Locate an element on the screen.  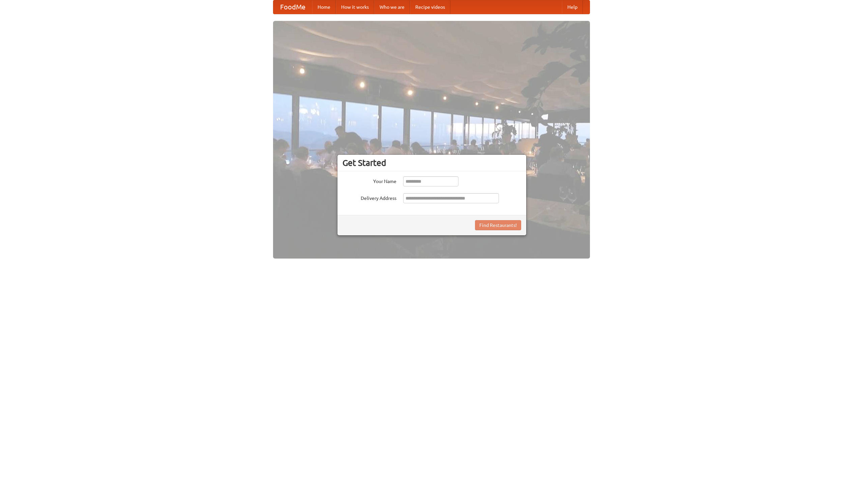
a: FoodMe is located at coordinates (292, 7).